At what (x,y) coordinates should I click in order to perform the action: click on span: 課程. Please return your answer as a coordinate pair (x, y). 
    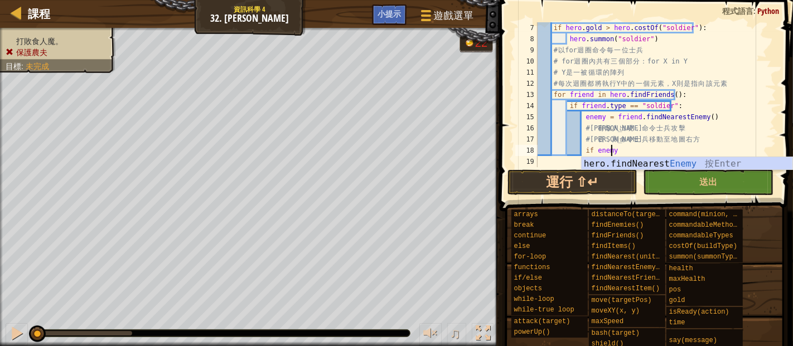
    Looking at the image, I should click on (39, 13).